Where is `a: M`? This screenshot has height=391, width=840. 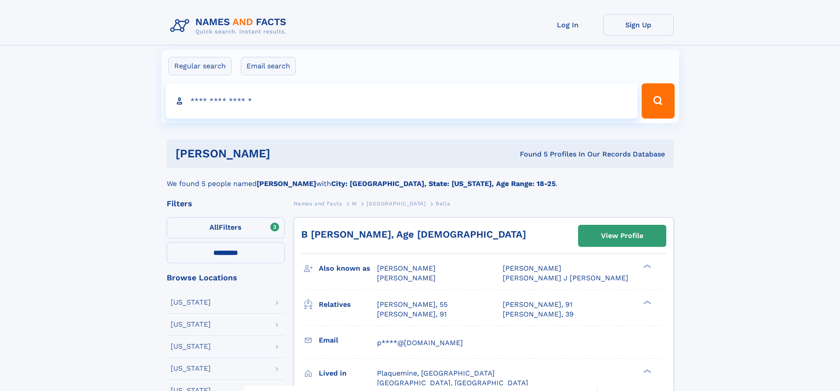 a: M is located at coordinates (354, 203).